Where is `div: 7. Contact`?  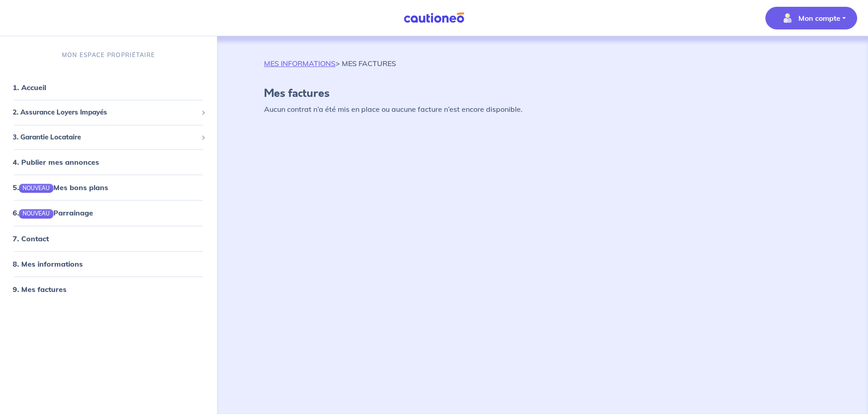 div: 7. Contact is located at coordinates (109, 238).